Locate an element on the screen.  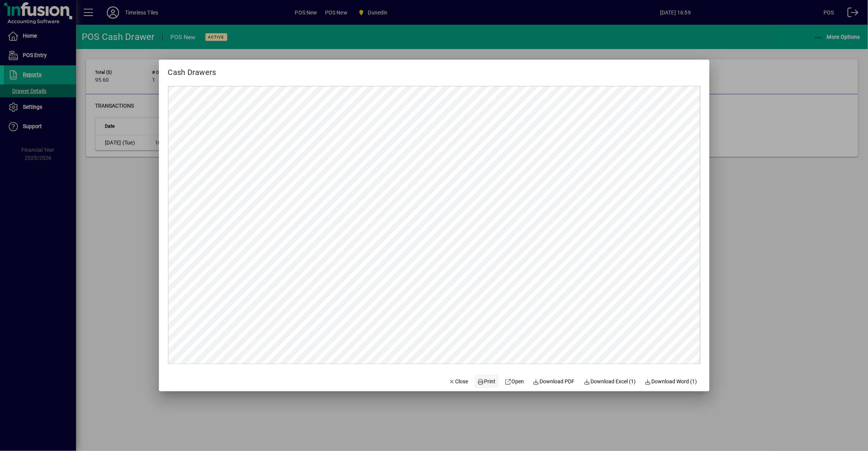
h2: Cash Drawers is located at coordinates (192, 69).